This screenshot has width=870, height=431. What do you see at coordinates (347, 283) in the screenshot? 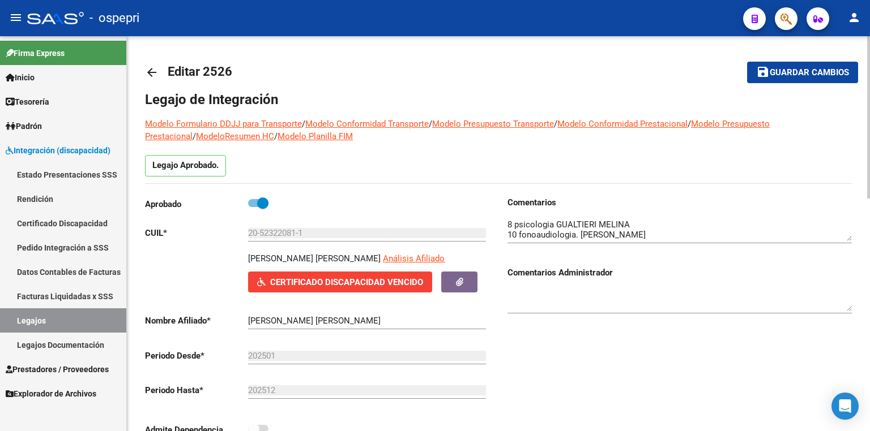
I see `span: Certificado Discapacidad Vencido` at bounding box center [347, 283].